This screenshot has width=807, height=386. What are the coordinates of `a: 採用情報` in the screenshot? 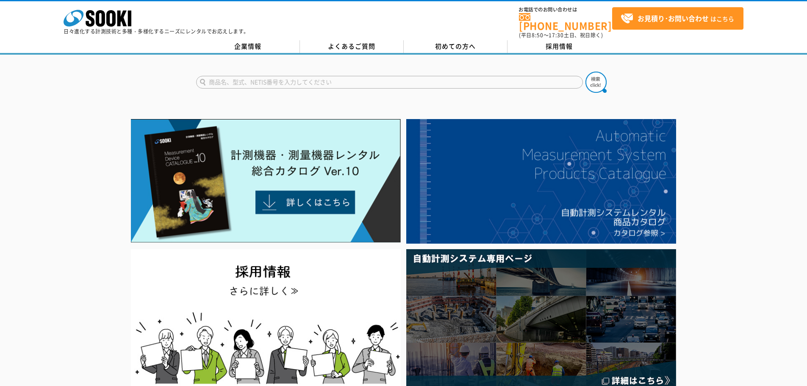 It's located at (559, 47).